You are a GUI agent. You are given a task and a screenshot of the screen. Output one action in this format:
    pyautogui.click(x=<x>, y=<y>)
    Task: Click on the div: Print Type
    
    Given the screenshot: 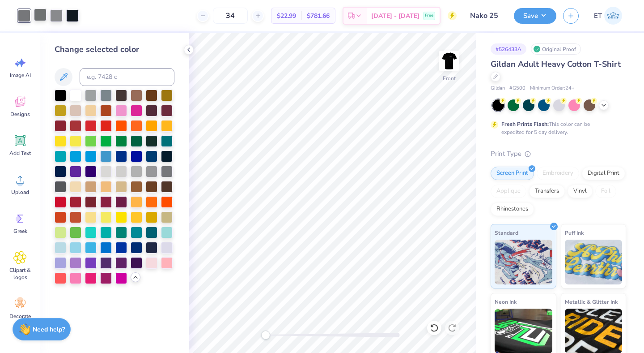 What is the action you would take?
    pyautogui.click(x=558, y=153)
    